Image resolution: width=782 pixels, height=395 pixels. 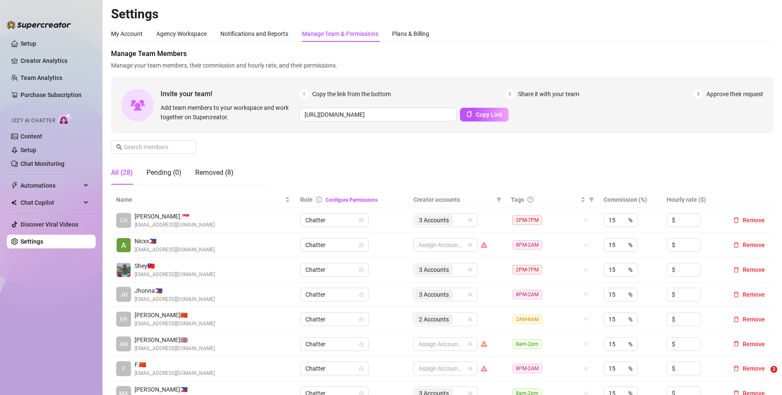 I want to click on span: Manage Team Members, so click(x=442, y=54).